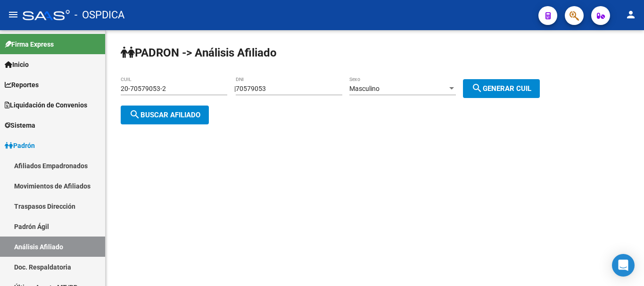 This screenshot has width=644, height=286. What do you see at coordinates (165, 115) in the screenshot?
I see `button: Buscar afiliado` at bounding box center [165, 115].